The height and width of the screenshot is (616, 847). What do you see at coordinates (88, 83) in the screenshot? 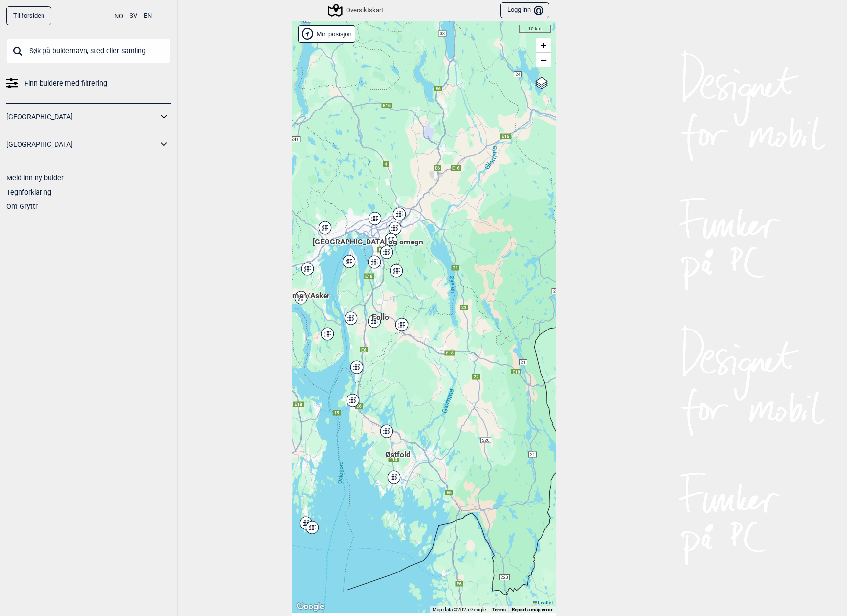
I see `a: Finn buldere med filtrering` at bounding box center [88, 83].